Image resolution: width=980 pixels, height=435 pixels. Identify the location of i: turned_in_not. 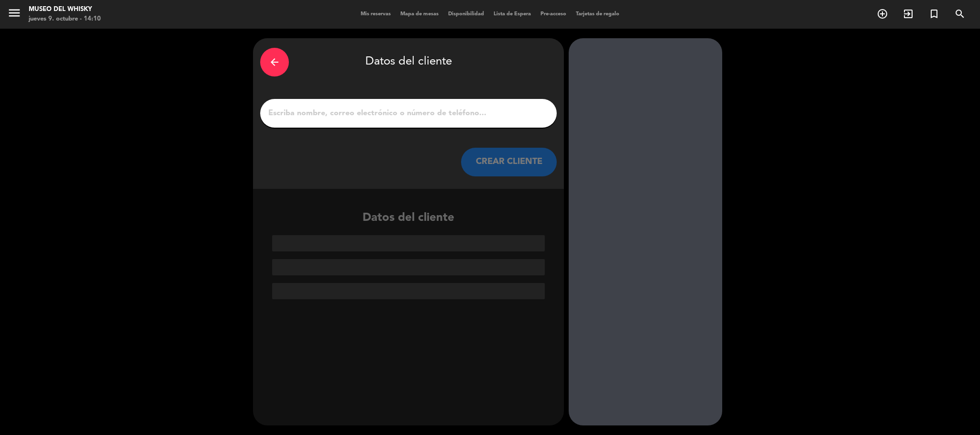
(934, 14).